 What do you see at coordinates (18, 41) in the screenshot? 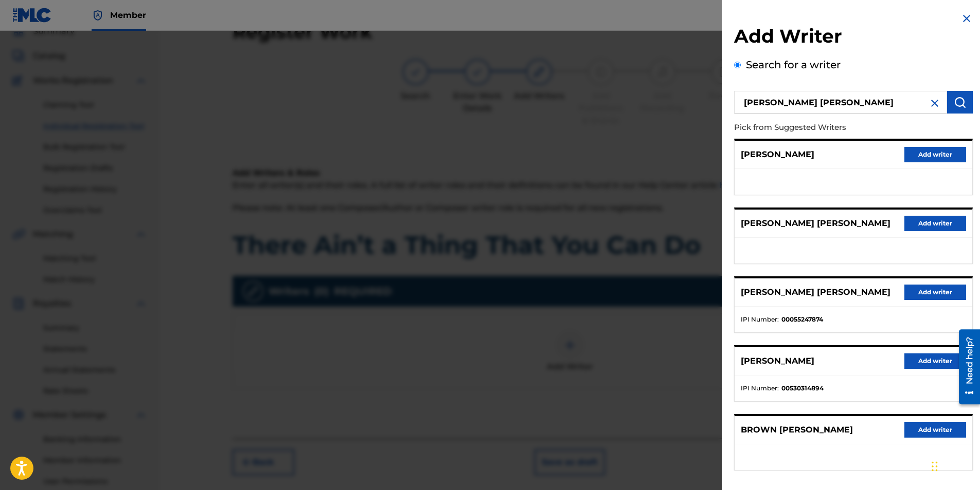
I see `div: Open Resource Center` at bounding box center [18, 41].